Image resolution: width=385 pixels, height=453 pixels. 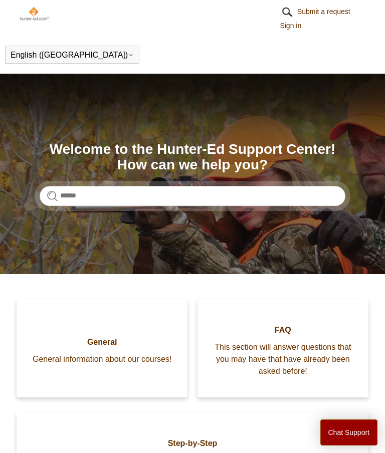 What do you see at coordinates (287, 12) in the screenshot?
I see `img: 01HZPCYR30PPJAEEB9XZ5RGHQY` at bounding box center [287, 12].